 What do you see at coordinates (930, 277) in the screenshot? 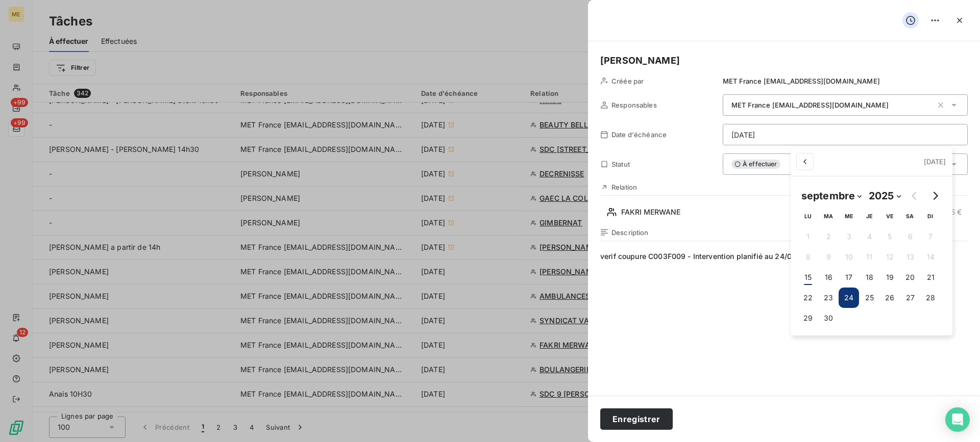
I see `button: 21` at bounding box center [930, 277].